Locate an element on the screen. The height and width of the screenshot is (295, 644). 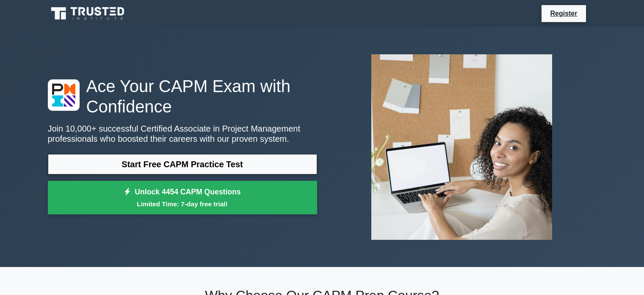
a: Unlock 4454 CAPM QuestionsLimited Time: 7-day free trial! is located at coordinates (183, 198).